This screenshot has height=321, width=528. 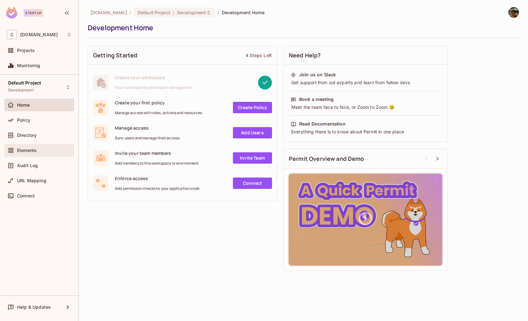 I want to click on span: Sync users and manage their access, so click(x=147, y=138).